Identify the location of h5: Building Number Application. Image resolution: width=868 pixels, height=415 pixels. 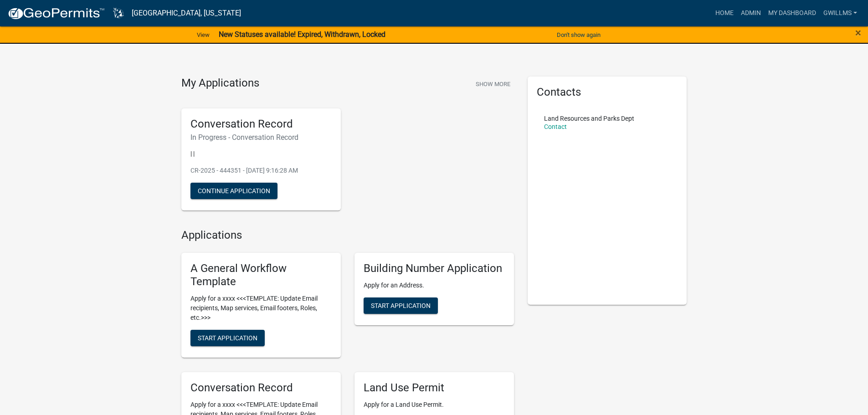
(434, 268).